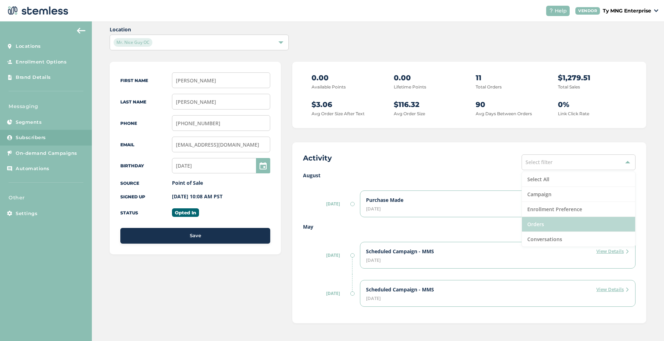 This screenshot has height=341, width=664. I want to click on span: Subscribers, so click(31, 138).